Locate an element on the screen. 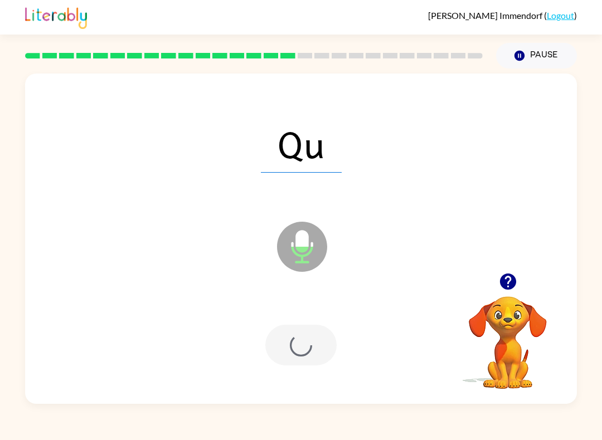 This screenshot has height=440, width=602. video: Your browser must support playing .mp4 files to use Literably. Please try using another browser. is located at coordinates (508, 335).